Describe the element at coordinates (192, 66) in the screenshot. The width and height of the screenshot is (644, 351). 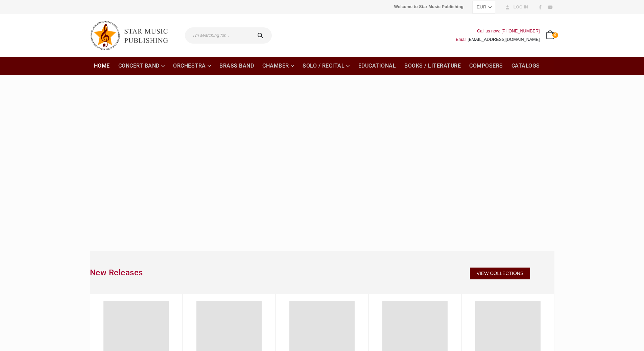
I see `a: Orchestra` at that location.